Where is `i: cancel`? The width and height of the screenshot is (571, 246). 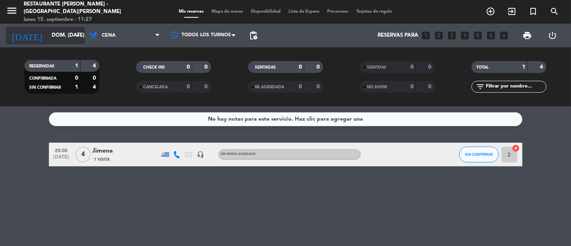
i: cancel is located at coordinates (516, 148).